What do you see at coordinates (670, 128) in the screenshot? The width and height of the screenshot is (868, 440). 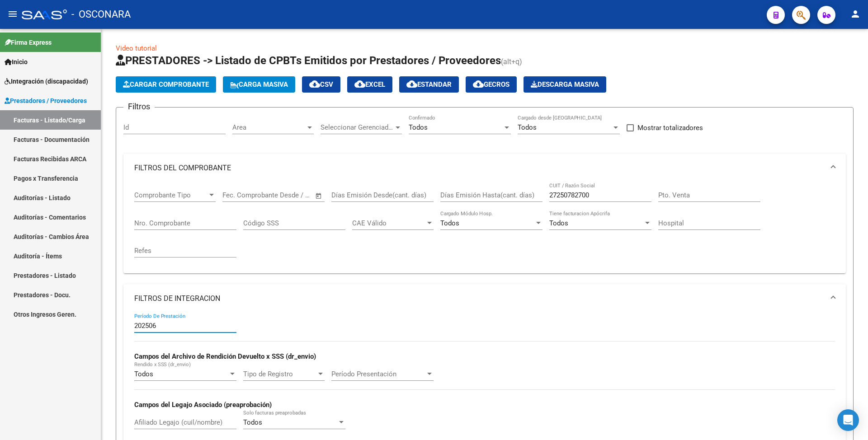 I see `span: Mostrar totalizadores` at bounding box center [670, 128].